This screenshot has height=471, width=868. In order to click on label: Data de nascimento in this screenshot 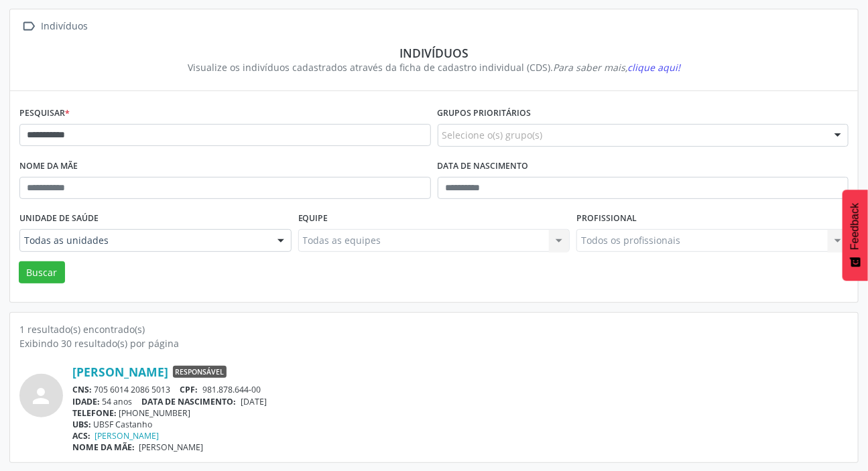, I will do `click(483, 166)`.